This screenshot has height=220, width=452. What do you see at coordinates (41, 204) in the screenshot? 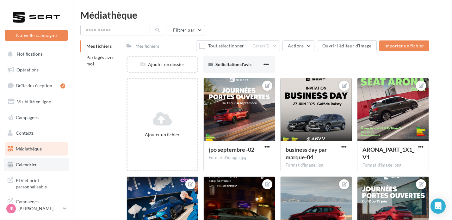
I see `span: Campagnes DataOnDemand` at bounding box center [41, 204].